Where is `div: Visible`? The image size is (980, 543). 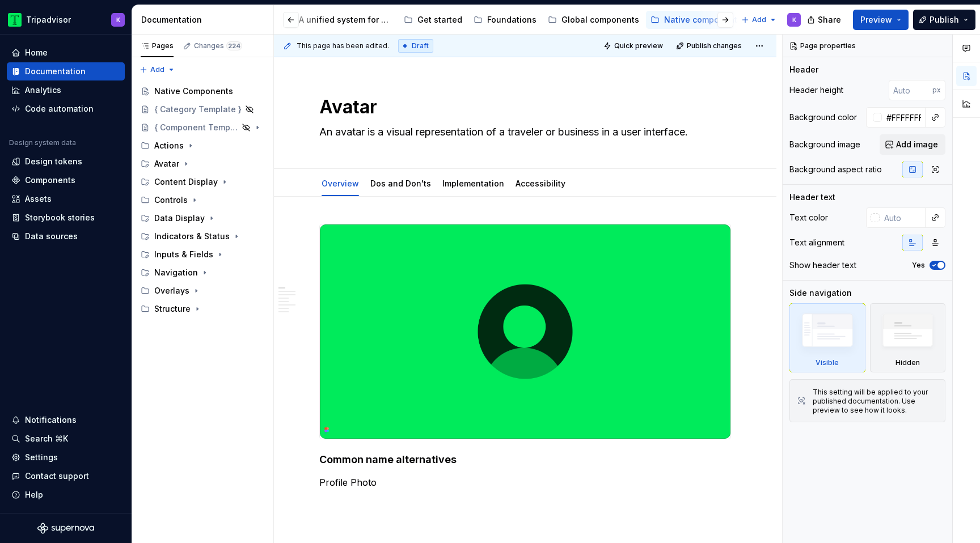 div: Visible is located at coordinates (827, 363).